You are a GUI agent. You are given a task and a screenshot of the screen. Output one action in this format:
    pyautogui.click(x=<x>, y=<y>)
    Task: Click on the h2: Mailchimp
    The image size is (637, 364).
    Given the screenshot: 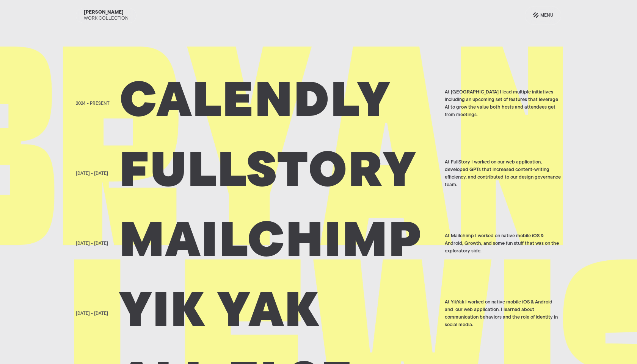 What is the action you would take?
    pyautogui.click(x=280, y=244)
    